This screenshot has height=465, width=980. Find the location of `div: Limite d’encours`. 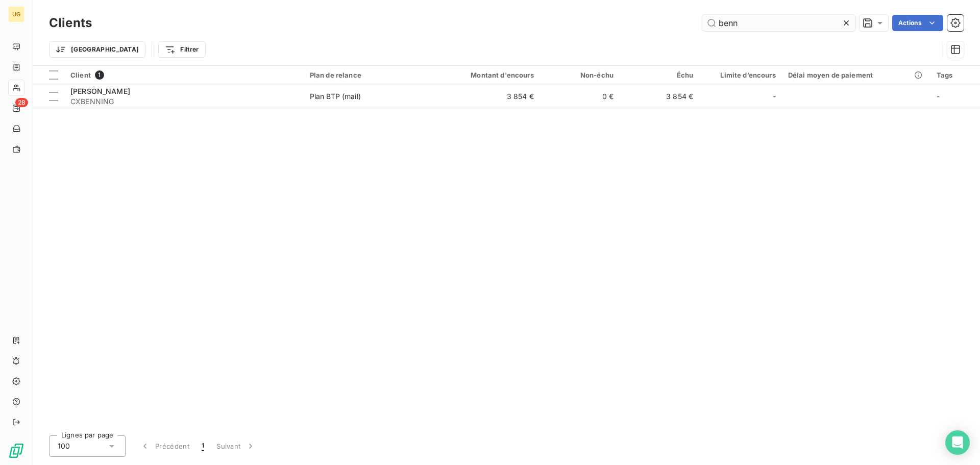

div: Limite d’encours is located at coordinates (741, 75).